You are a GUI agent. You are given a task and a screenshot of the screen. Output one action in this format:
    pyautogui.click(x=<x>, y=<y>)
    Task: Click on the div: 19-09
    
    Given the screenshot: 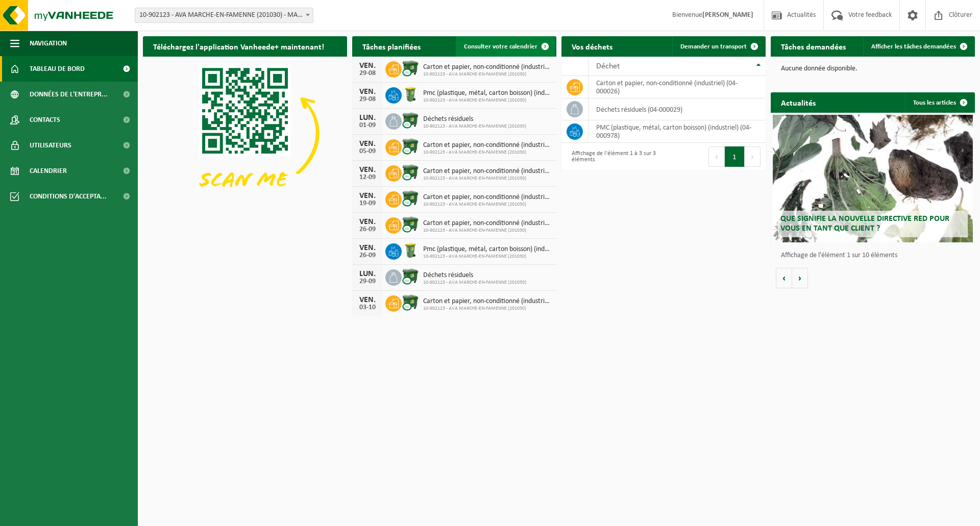 What is the action you would take?
    pyautogui.click(x=368, y=204)
    